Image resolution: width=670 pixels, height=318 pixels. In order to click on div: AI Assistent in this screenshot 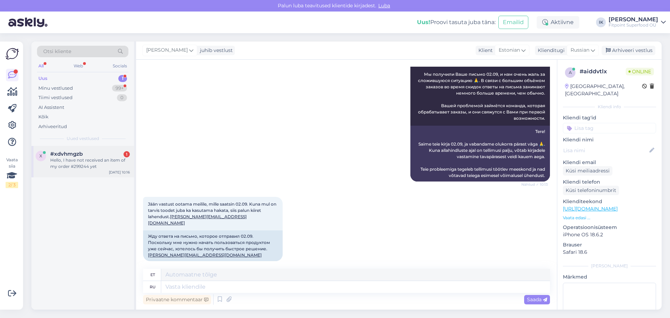, I will do `click(51, 108)`.